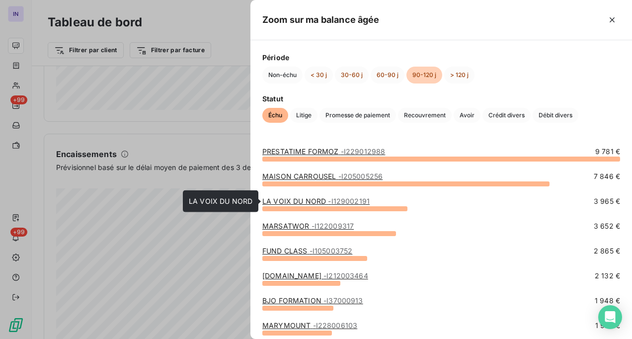 The image size is (632, 339). What do you see at coordinates (608, 152) in the screenshot?
I see `span: 9 781 €` at bounding box center [608, 152].